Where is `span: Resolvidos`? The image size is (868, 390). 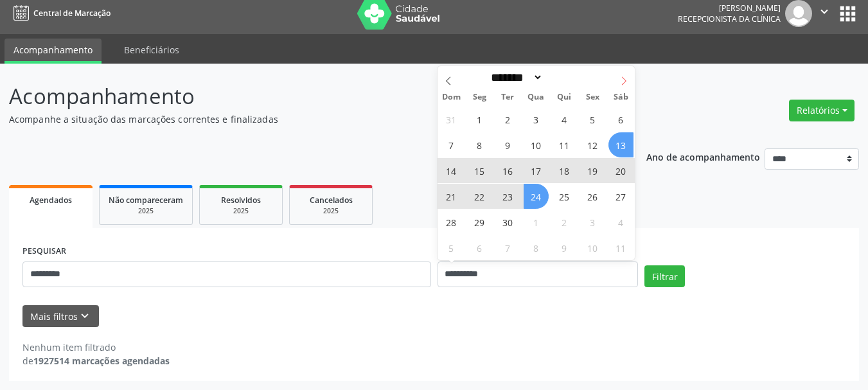
span: Resolvidos is located at coordinates (241, 200).